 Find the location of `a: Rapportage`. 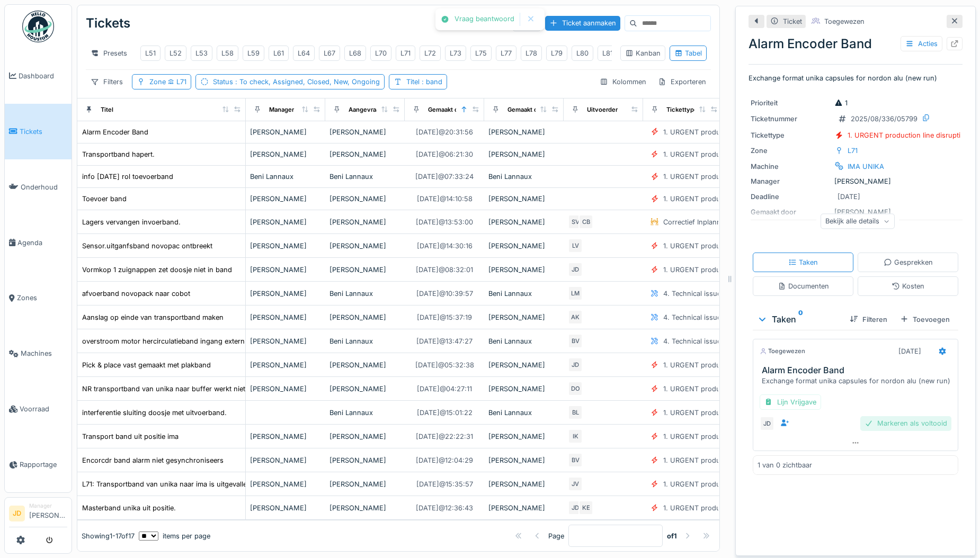

a: Rapportage is located at coordinates (38, 464).